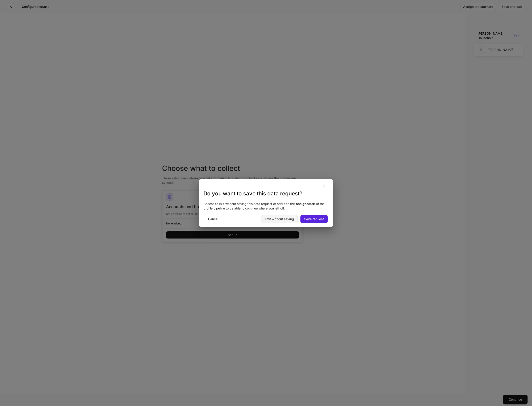 Image resolution: width=532 pixels, height=406 pixels. I want to click on div: Save request, so click(314, 219).